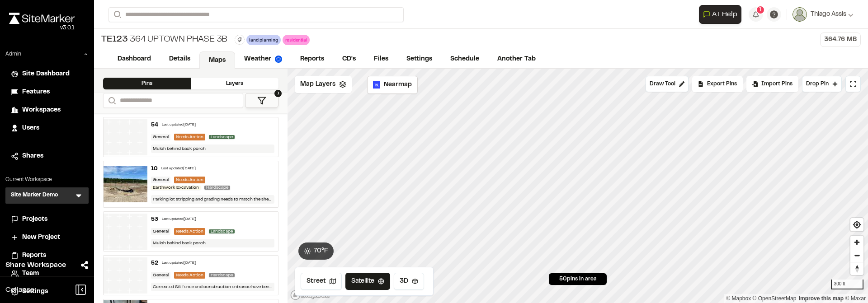  What do you see at coordinates (36, 92) in the screenshot?
I see `span: Features` at bounding box center [36, 92].